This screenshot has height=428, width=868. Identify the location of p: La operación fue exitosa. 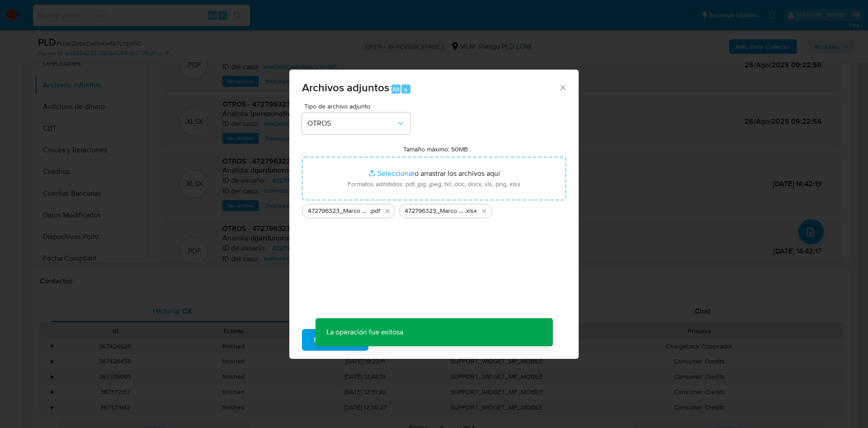
(365, 333).